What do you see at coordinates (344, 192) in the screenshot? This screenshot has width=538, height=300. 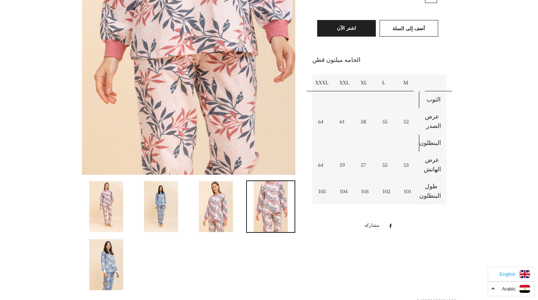 I see `td: 104` at bounding box center [344, 192].